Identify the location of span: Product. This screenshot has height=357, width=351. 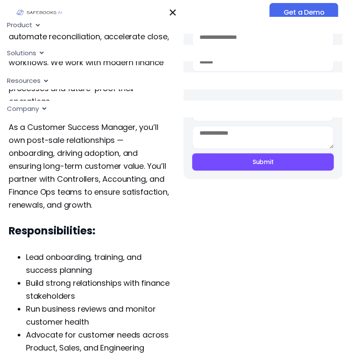
(19, 25).